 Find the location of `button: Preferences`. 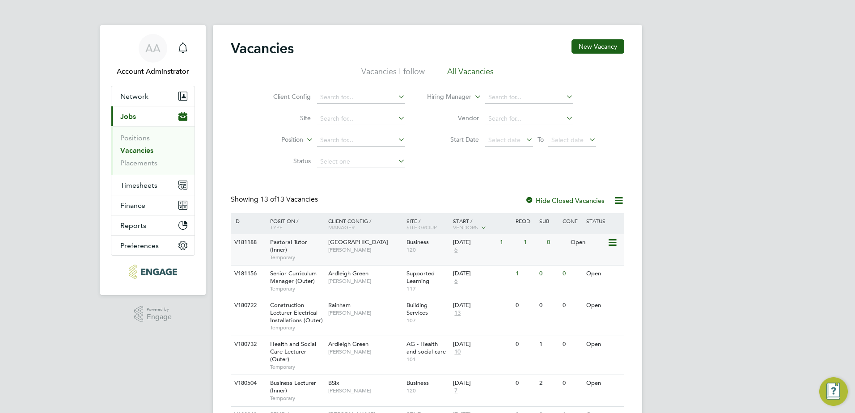

button: Preferences is located at coordinates (153, 245).